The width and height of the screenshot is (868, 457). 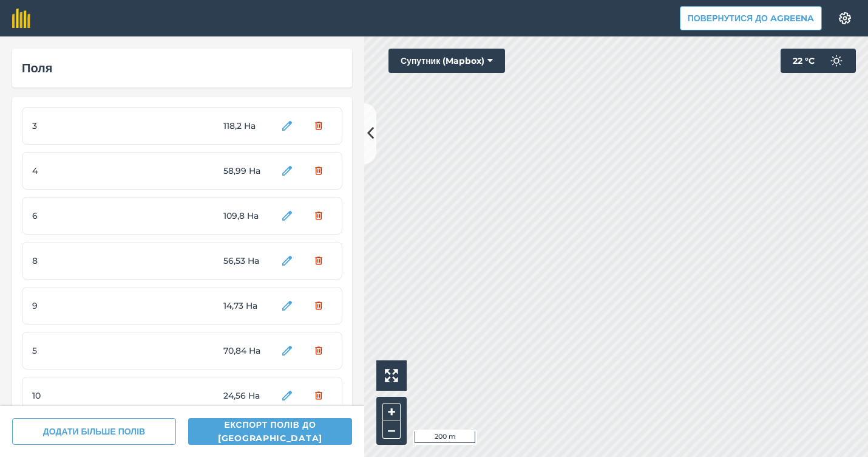 I want to click on div: Поля, so click(x=182, y=68).